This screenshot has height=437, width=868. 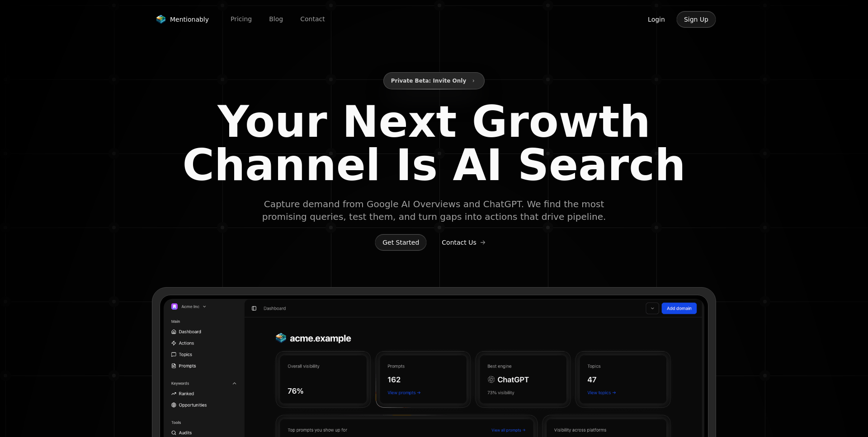 What do you see at coordinates (161, 19) in the screenshot?
I see `img: Mentionably logo` at bounding box center [161, 19].